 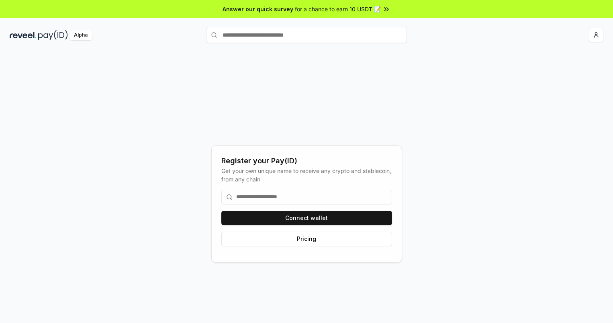 I want to click on div: Register your Pay(ID), so click(x=307, y=161).